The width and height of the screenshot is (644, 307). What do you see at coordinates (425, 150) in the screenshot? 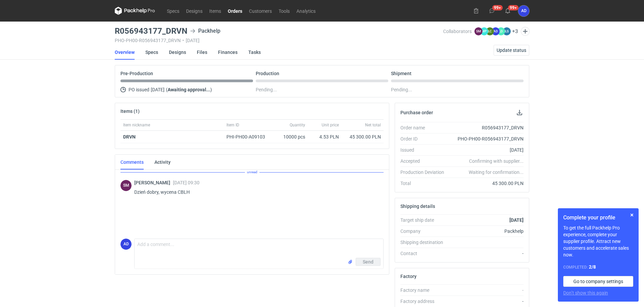
I see `div: Issued` at bounding box center [425, 150].